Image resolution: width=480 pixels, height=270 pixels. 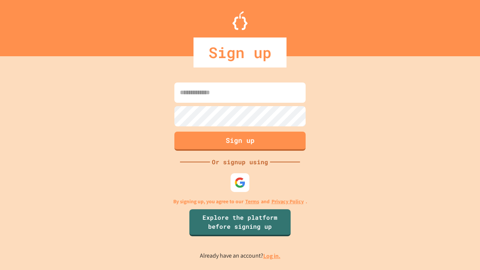 What do you see at coordinates (272, 256) in the screenshot?
I see `a: Log in.` at bounding box center [272, 256].